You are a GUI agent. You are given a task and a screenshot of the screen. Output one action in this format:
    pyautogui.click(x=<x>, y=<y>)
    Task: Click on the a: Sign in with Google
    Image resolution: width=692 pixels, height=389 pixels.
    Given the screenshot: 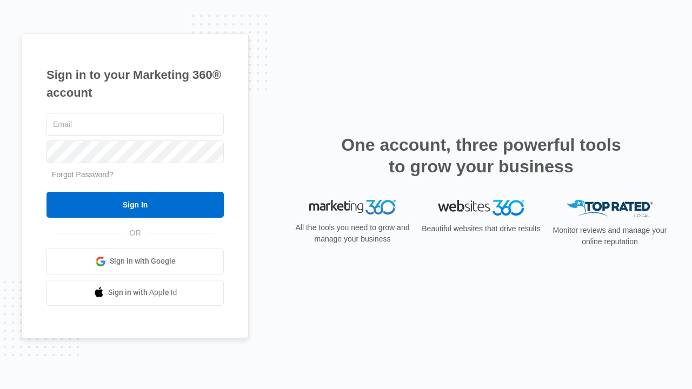 What is the action you would take?
    pyautogui.click(x=135, y=262)
    